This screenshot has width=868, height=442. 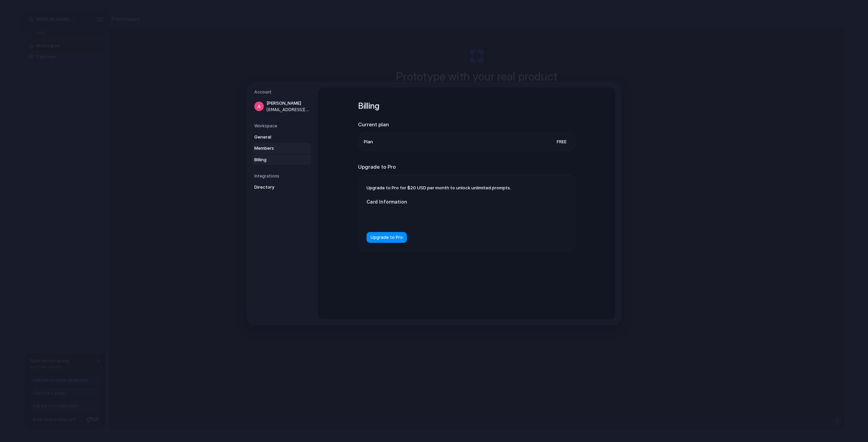 I want to click on button: Upgrade to Pro, so click(x=386, y=237).